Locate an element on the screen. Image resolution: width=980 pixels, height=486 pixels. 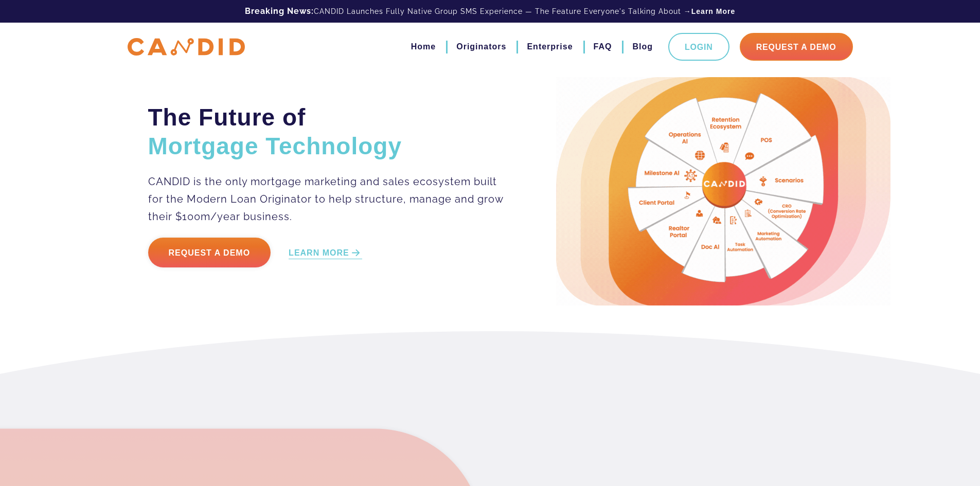
a: LEARN MORE is located at coordinates (325, 253).